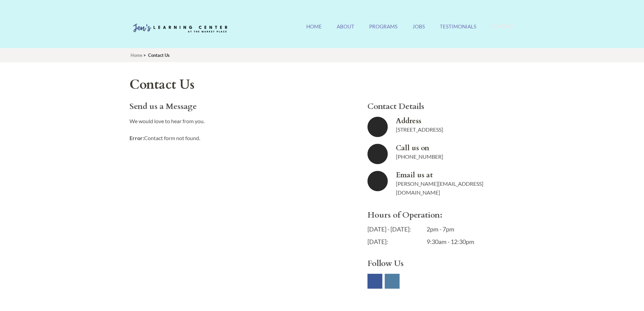  I want to click on a: Jobs, so click(418, 31).